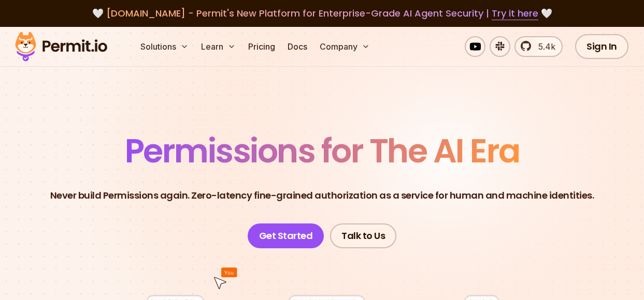 Image resolution: width=644 pixels, height=300 pixels. I want to click on button: Company, so click(345, 47).